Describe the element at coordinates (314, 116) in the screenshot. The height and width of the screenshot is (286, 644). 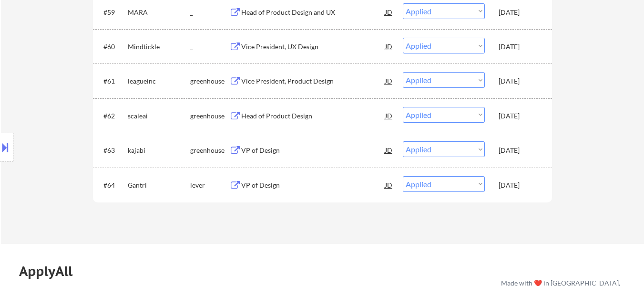
I see `div: Head of Product Design` at that location.